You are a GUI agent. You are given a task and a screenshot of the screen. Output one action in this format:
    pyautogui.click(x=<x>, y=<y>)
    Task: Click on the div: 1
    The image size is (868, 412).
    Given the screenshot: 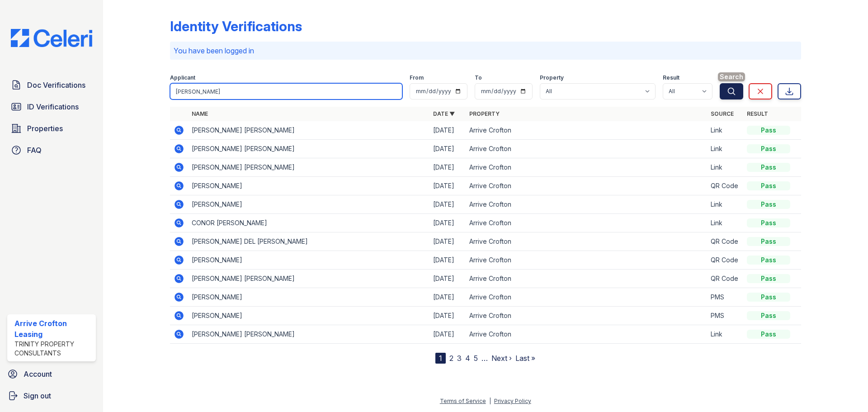 What is the action you would take?
    pyautogui.click(x=441, y=358)
    